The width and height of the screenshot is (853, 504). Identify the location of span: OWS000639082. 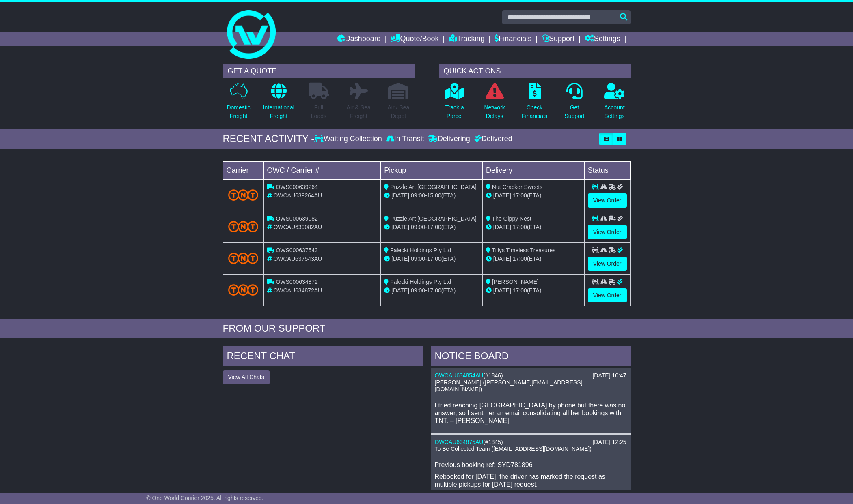
(297, 219).